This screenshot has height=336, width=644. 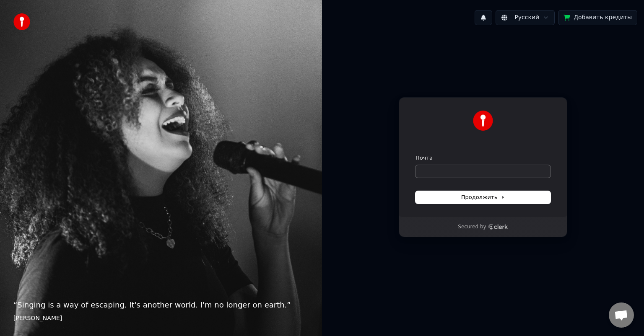 What do you see at coordinates (472, 227) in the screenshot?
I see `p: Secured by` at bounding box center [472, 227].